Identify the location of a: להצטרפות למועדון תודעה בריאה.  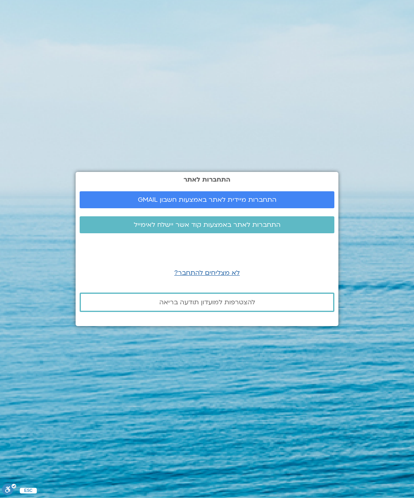
(207, 303).